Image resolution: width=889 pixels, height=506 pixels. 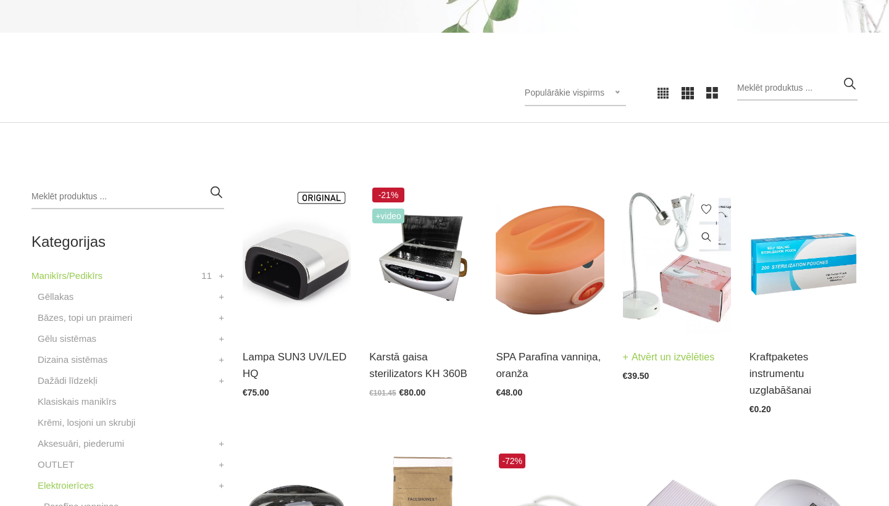 I want to click on span: +Video, so click(x=388, y=216).